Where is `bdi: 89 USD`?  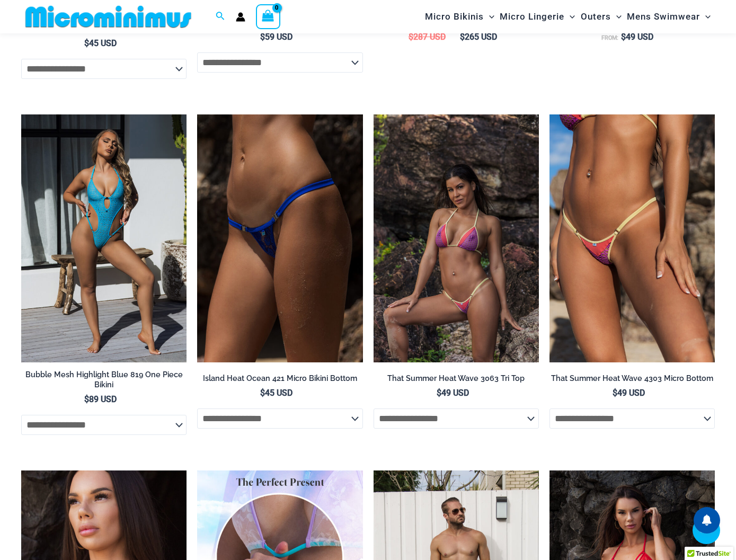
bdi: 89 USD is located at coordinates (100, 399).